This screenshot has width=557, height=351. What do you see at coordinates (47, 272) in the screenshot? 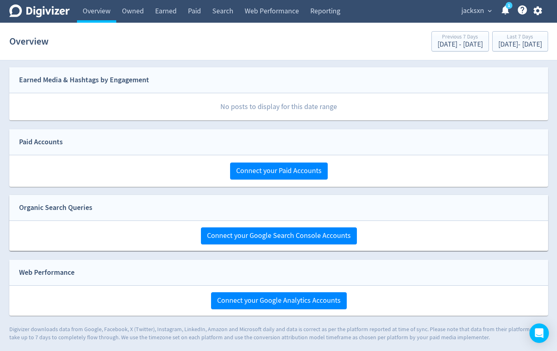
I see `div: Web Performance` at bounding box center [47, 272].